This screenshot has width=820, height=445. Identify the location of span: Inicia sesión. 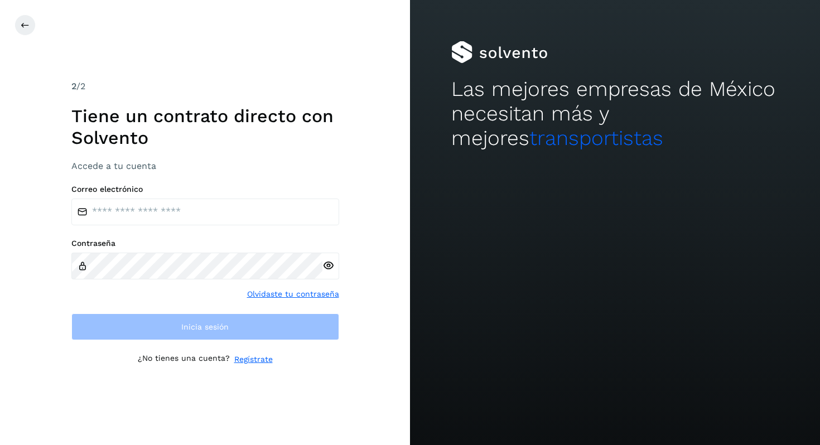
(205, 327).